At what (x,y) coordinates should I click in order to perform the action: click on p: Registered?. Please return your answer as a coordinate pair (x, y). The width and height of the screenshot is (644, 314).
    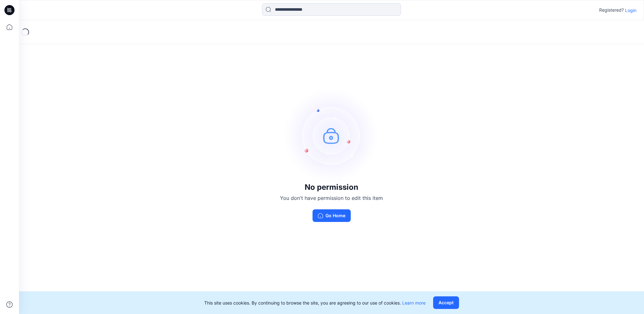
    Looking at the image, I should click on (612, 10).